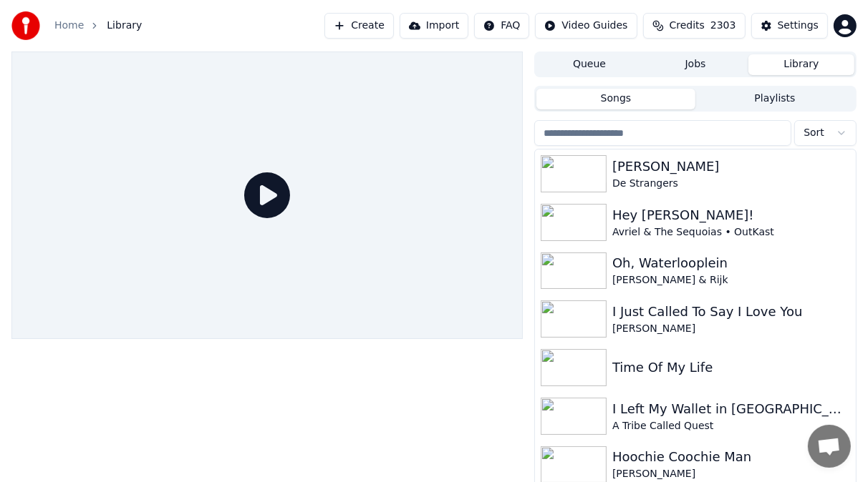 This screenshot has height=482, width=868. Describe the element at coordinates (694, 26) in the screenshot. I see `button: Credits2303` at that location.